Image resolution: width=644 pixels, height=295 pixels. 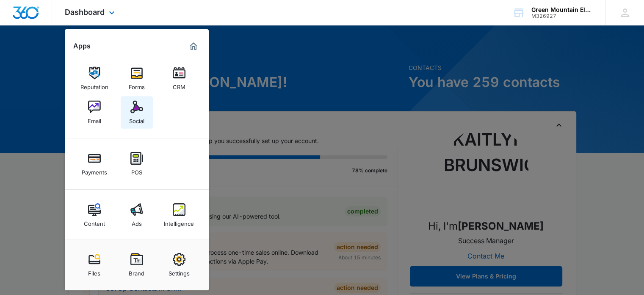 I want to click on a: POS, so click(x=137, y=163).